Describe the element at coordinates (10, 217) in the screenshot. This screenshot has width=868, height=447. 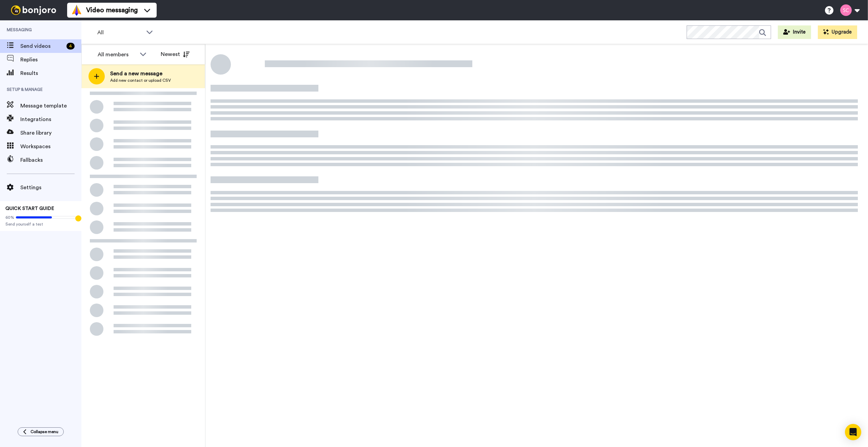
I see `span: 60%` at that location.